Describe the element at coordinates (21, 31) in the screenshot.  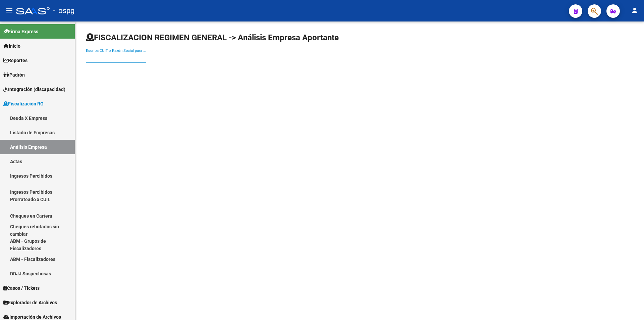
I see `span: Firma Express` at that location.